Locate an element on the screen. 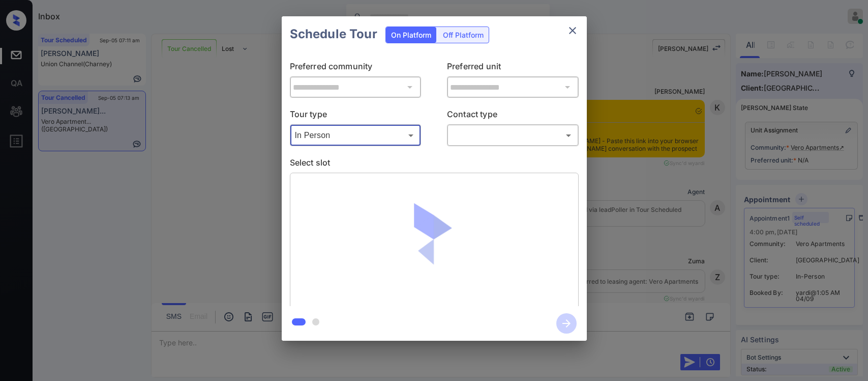  button: close is located at coordinates (572, 31).